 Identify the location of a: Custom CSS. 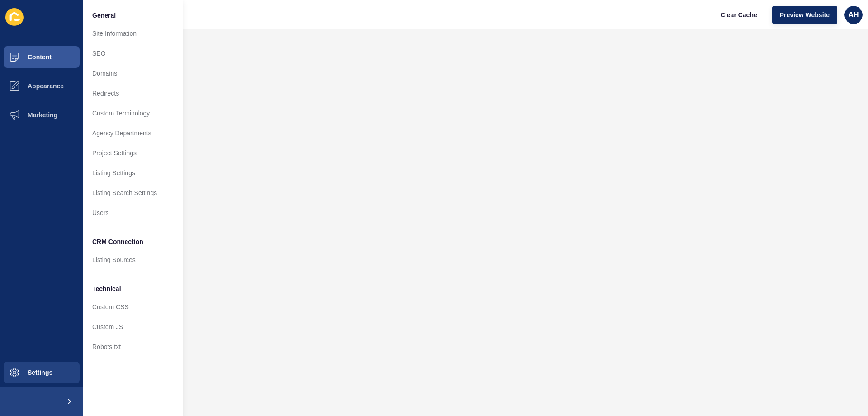
(133, 306).